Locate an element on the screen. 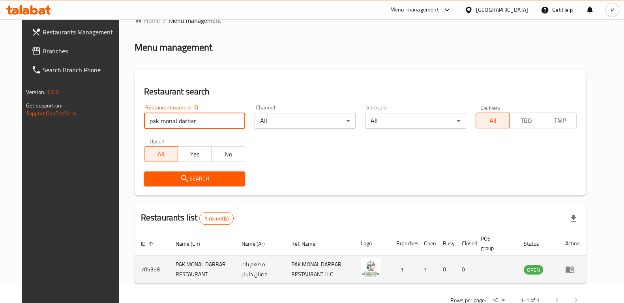  img: PAK MONAL DARBAR RESTAURANT is located at coordinates (370, 267).